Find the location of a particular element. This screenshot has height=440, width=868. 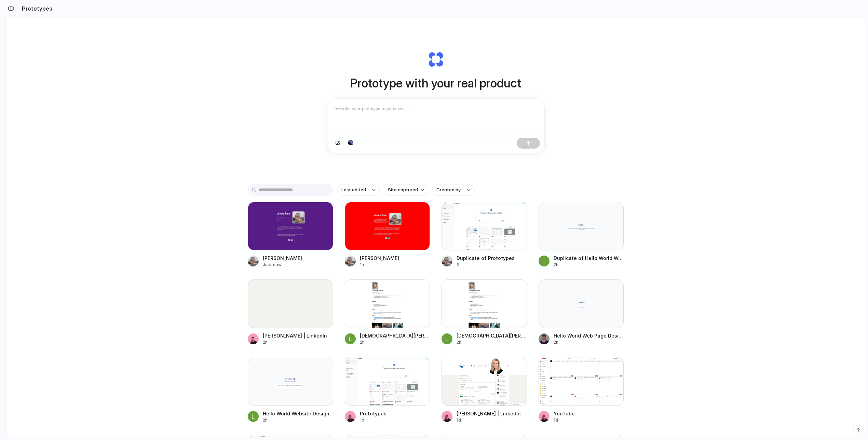

div: Duplicate of Prototypes is located at coordinates (485, 258).